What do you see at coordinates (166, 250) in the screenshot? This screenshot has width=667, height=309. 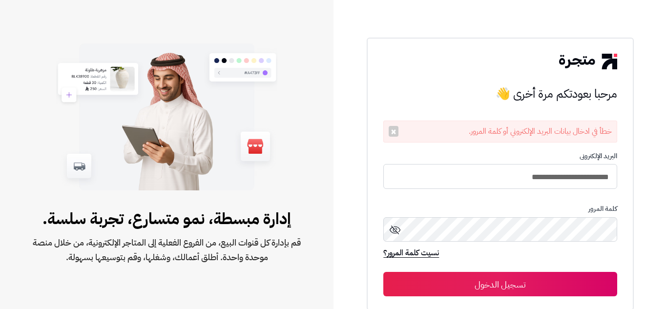 I see `span: قم بإدارة كل قنوات البيع، من الفروع الفعلية إلى المتاجر الإلكترونية، من خلال منصة موحدة واحدة. أط...` at bounding box center [166, 250].